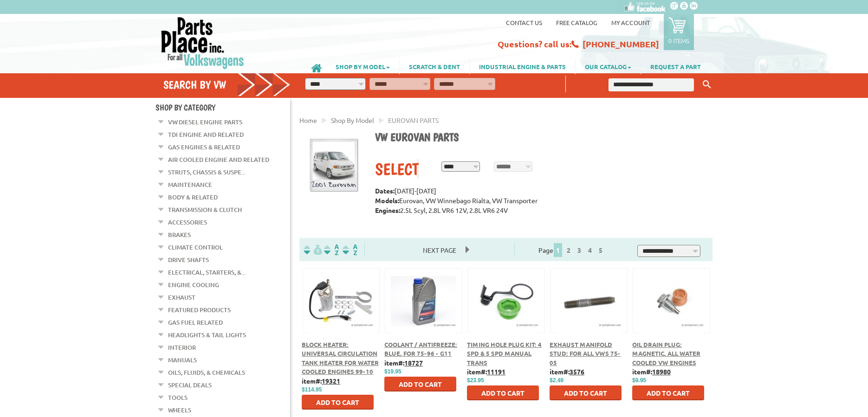 The height and width of the screenshot is (417, 868). I want to click on a: Electrical, Starters, &..., so click(207, 273).